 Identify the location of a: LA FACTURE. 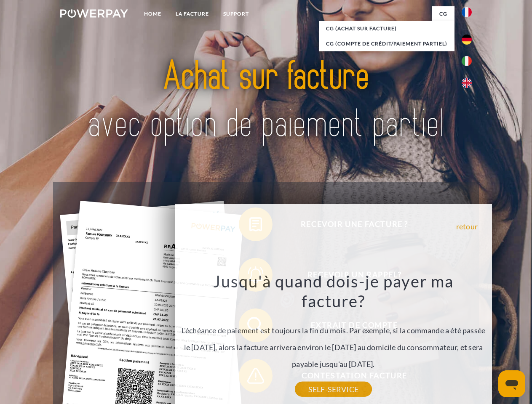
(192, 14).